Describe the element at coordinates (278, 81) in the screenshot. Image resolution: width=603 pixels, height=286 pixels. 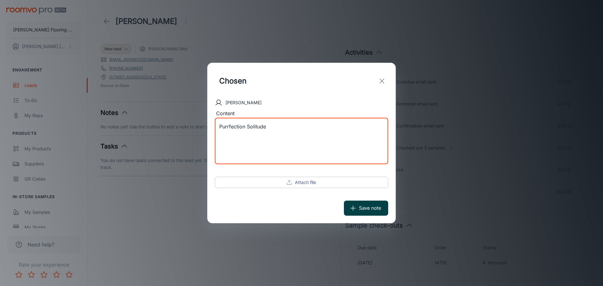
I see `input: Title` at that location.